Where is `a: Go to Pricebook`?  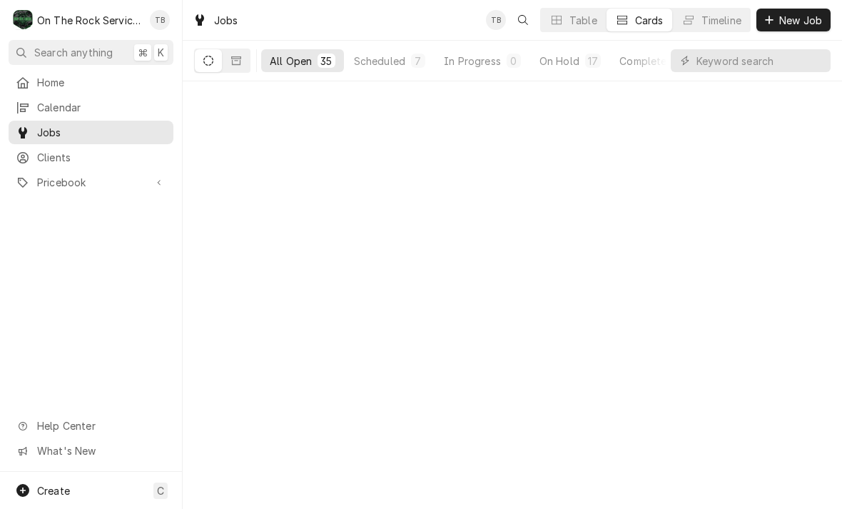
a: Go to Pricebook is located at coordinates (91, 182).